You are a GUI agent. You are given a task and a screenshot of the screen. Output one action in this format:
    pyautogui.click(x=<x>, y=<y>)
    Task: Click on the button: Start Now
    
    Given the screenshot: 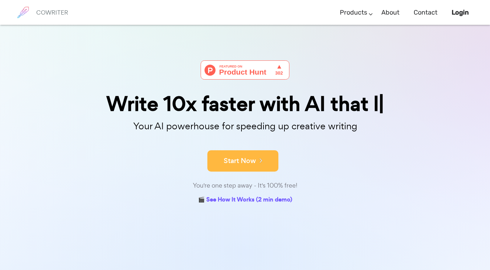 What is the action you would take?
    pyautogui.click(x=243, y=161)
    